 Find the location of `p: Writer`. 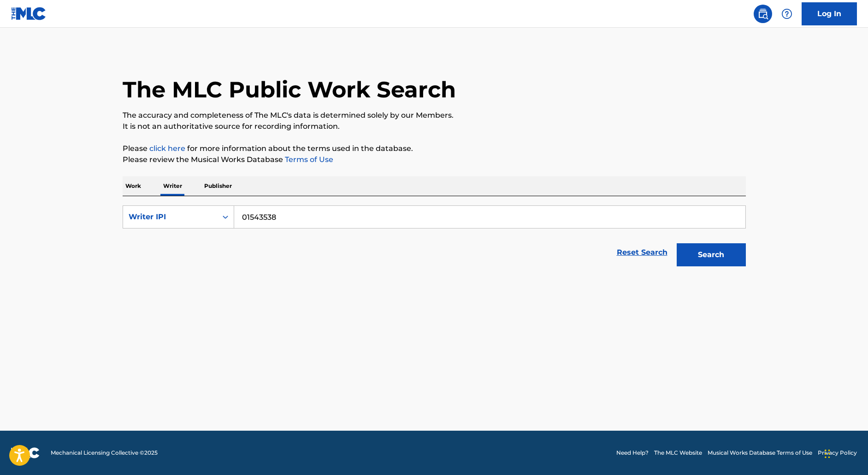

p: Writer is located at coordinates (172, 186).